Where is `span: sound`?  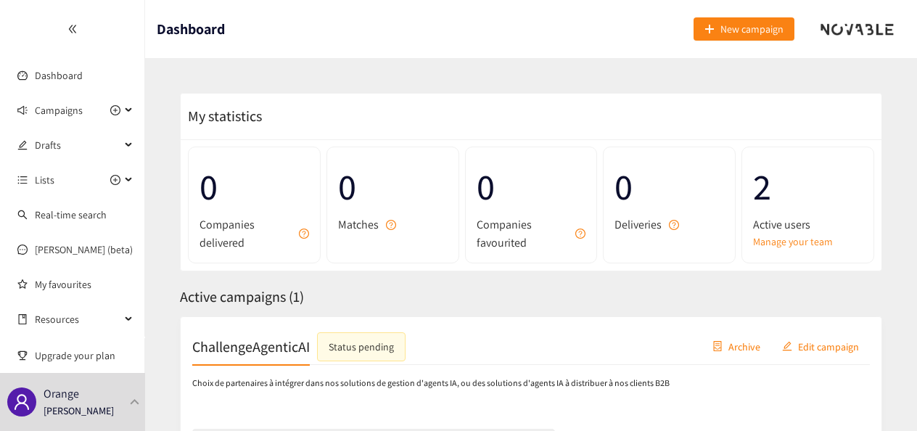 span: sound is located at coordinates (22, 110).